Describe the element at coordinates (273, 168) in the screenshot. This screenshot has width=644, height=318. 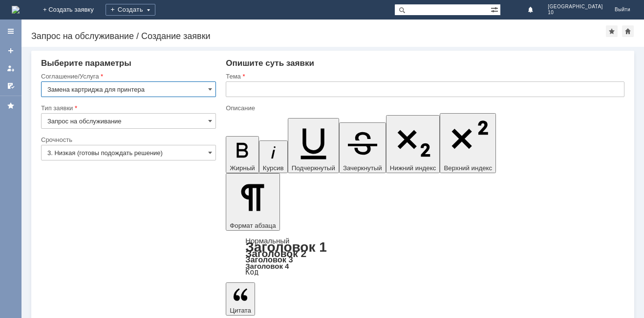
I see `span: Курсив` at that location.